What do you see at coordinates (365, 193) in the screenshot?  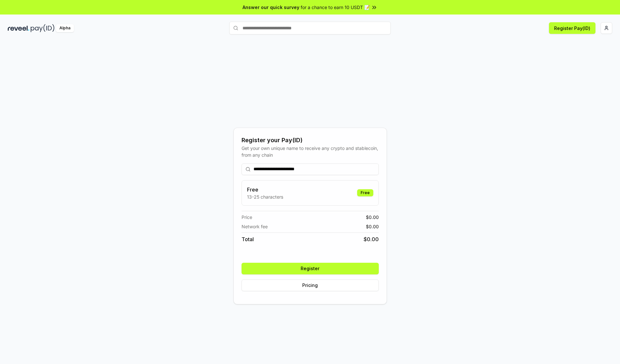 I see `div: Free` at bounding box center [365, 193].